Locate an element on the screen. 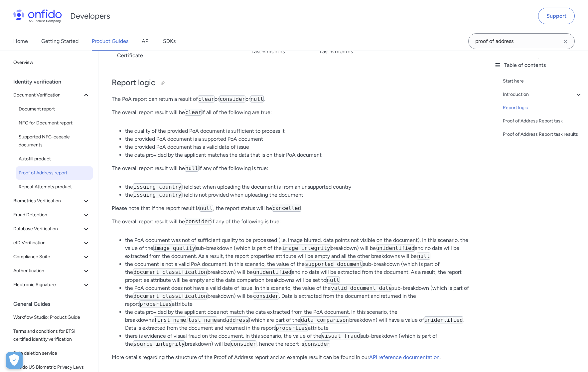 This screenshot has height=372, width=588. img: Onfido Logo is located at coordinates (38, 16).